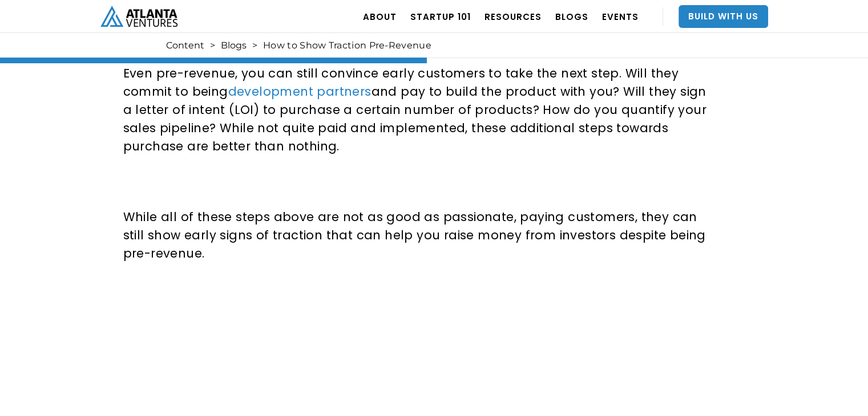 This screenshot has width=868, height=416. I want to click on a: Blogs, so click(234, 46).